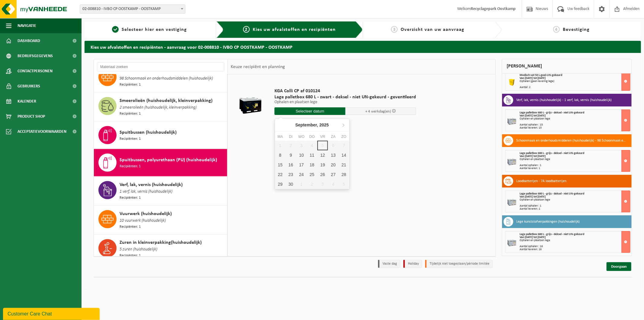 This screenshot has height=320, width=644. What do you see at coordinates (146, 192) in the screenshot?
I see `span: 1 verf, lak, vernis (huishoudelijk)` at bounding box center [146, 192].